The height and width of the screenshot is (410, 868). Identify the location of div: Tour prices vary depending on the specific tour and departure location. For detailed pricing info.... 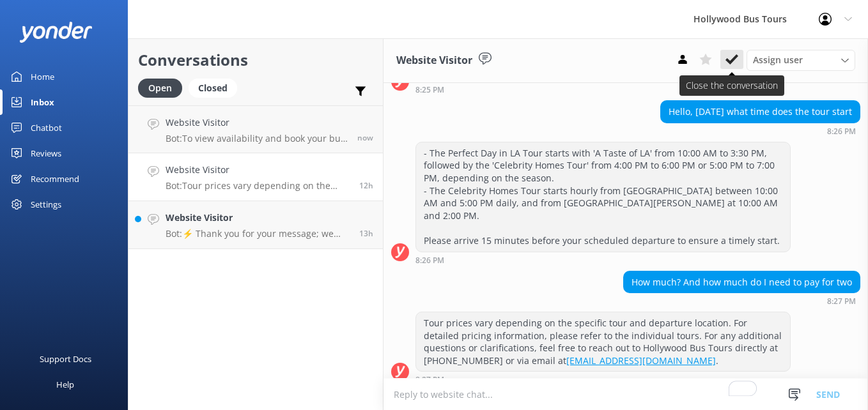
(603, 341).